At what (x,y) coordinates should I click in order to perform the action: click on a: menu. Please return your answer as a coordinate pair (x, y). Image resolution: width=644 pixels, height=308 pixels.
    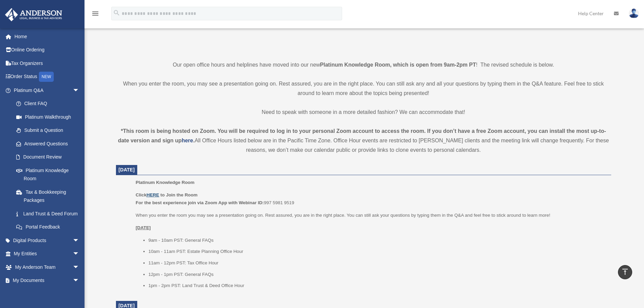
    Looking at the image, I should click on (96, 15).